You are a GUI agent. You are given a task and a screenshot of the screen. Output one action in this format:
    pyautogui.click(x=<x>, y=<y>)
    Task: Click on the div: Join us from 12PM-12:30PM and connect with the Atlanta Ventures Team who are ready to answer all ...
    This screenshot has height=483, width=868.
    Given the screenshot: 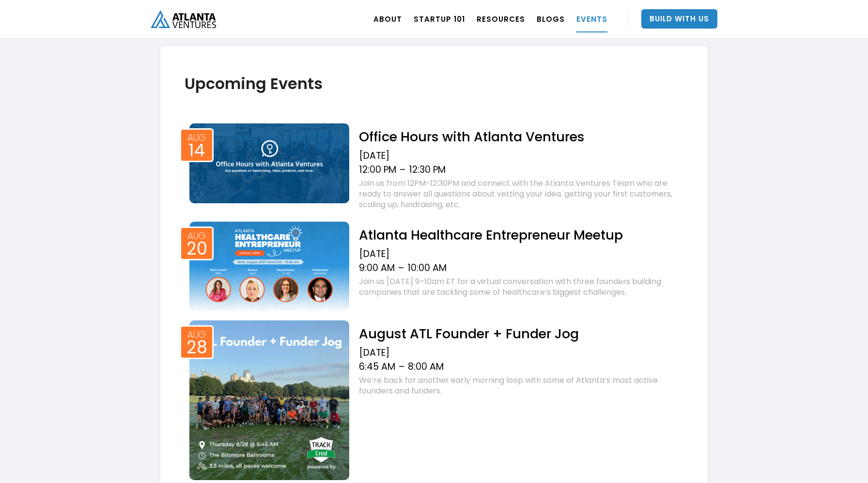 What is the action you would take?
    pyautogui.click(x=522, y=195)
    